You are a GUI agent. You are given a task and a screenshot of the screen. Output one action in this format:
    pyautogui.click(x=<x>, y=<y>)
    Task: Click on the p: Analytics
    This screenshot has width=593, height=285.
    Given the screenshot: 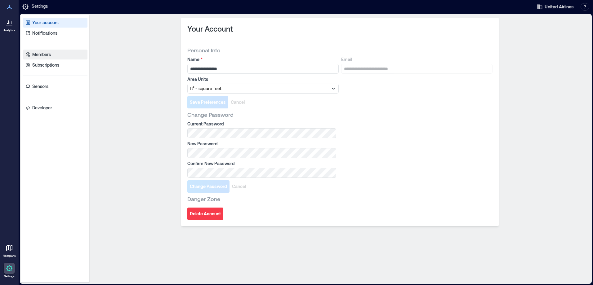 What is the action you would take?
    pyautogui.click(x=9, y=30)
    